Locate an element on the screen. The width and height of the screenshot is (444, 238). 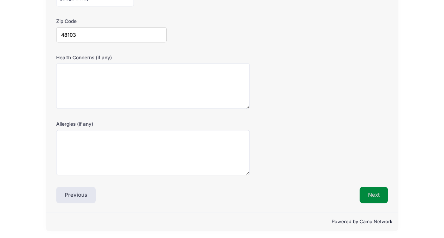
button: Next is located at coordinates (373, 195).